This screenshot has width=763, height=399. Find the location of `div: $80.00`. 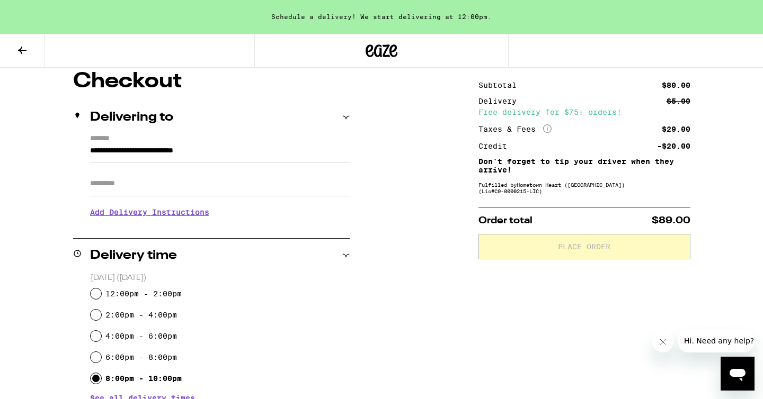

div: $80.00 is located at coordinates (676, 85).